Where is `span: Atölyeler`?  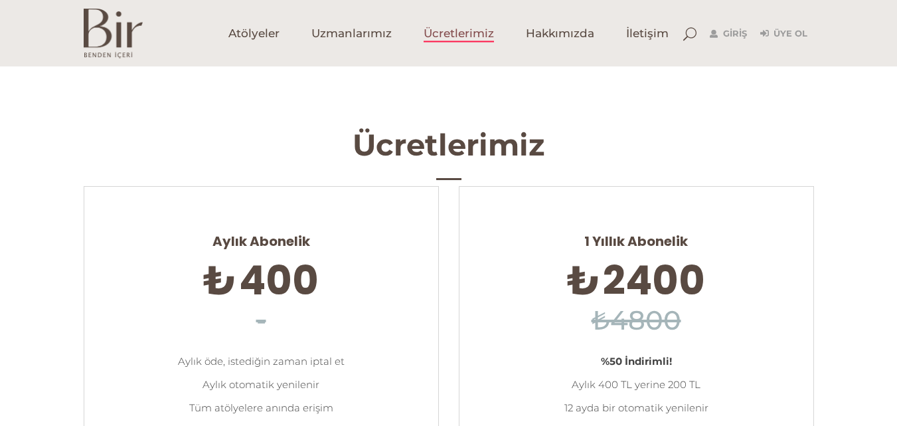 span: Atölyeler is located at coordinates (254, 33).